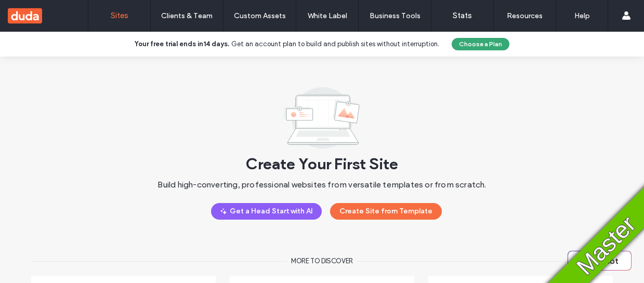 The image size is (644, 283). What do you see at coordinates (187, 16) in the screenshot?
I see `label: Clients & Team` at bounding box center [187, 16].